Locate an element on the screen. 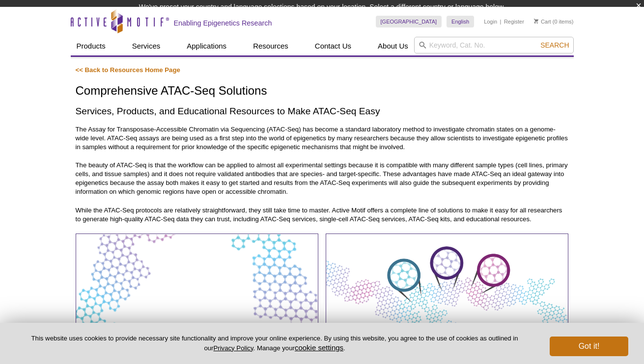  span: Search is located at coordinates (555, 46).